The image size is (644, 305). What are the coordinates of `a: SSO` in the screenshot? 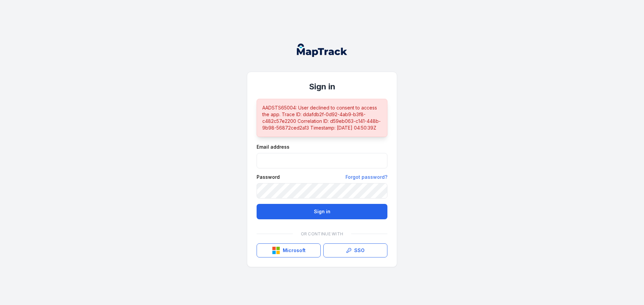 It's located at (355, 251).